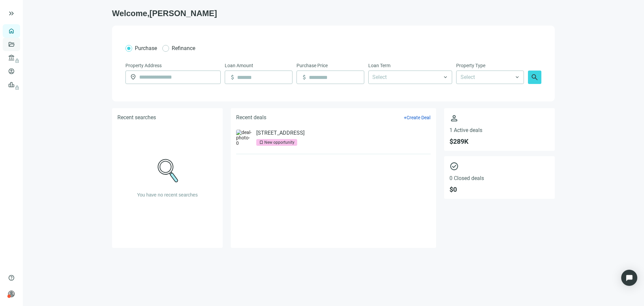 The height and width of the screenshot is (306, 644). I want to click on span: Property Address, so click(144, 66).